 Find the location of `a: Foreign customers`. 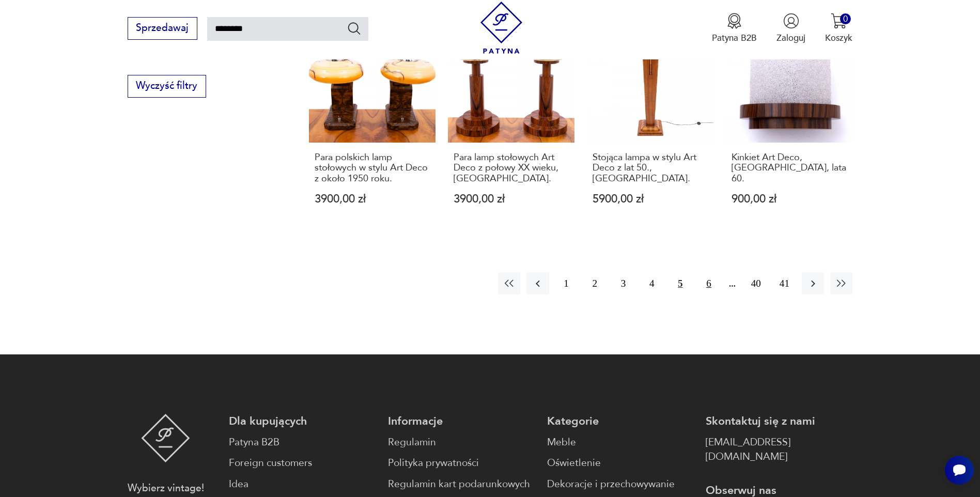

a: Foreign customers is located at coordinates (302, 463).